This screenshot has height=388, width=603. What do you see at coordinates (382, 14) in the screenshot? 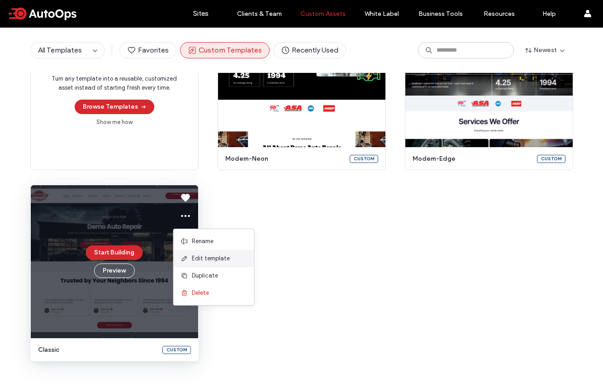
I see `label: White Label` at bounding box center [382, 14].